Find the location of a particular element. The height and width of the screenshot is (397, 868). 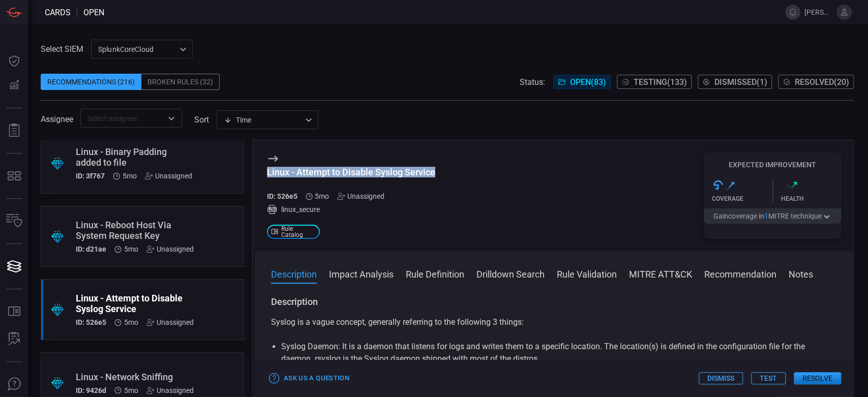

h5: ID: 3f767 is located at coordinates (90, 176).